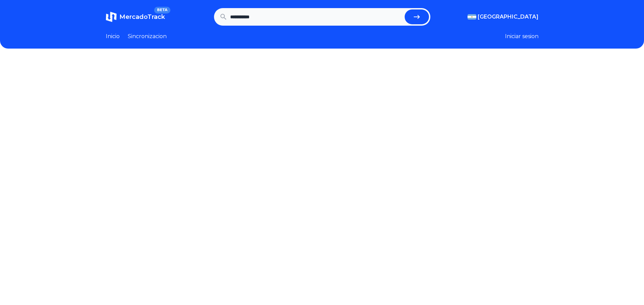 This screenshot has height=305, width=644. What do you see at coordinates (135, 17) in the screenshot?
I see `a: MercadoTrackBETA` at bounding box center [135, 17].